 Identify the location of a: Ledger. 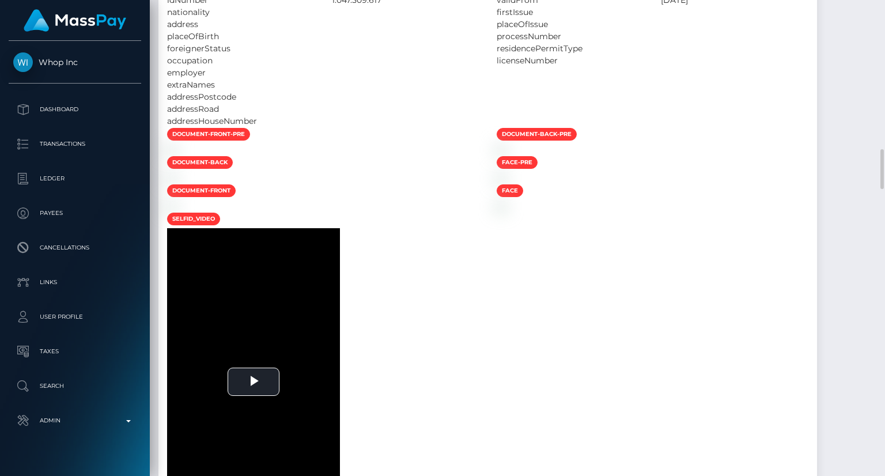
(75, 179).